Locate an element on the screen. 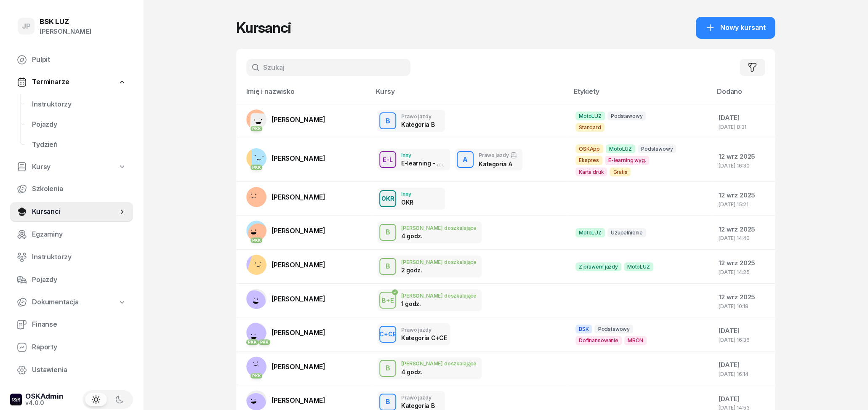  span: Kursy is located at coordinates (42, 167).